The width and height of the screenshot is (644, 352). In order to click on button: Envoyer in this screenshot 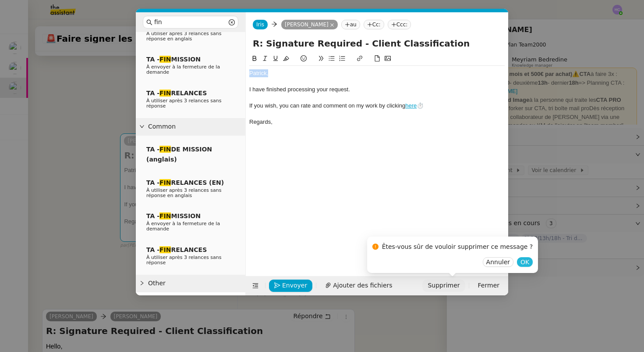, I will do `click(290, 285)`.